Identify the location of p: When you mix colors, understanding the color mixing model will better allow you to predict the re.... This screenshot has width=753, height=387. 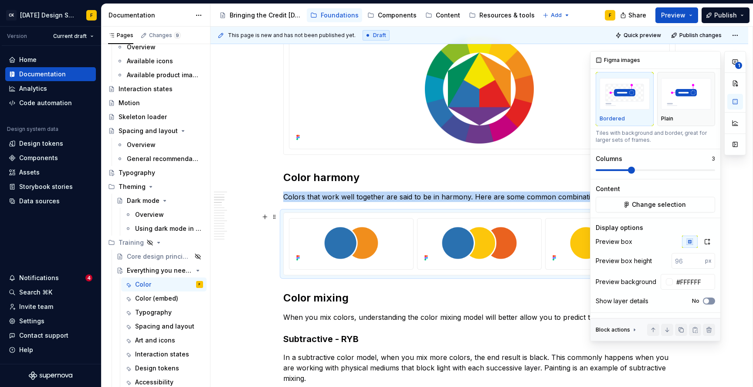
(479, 317).